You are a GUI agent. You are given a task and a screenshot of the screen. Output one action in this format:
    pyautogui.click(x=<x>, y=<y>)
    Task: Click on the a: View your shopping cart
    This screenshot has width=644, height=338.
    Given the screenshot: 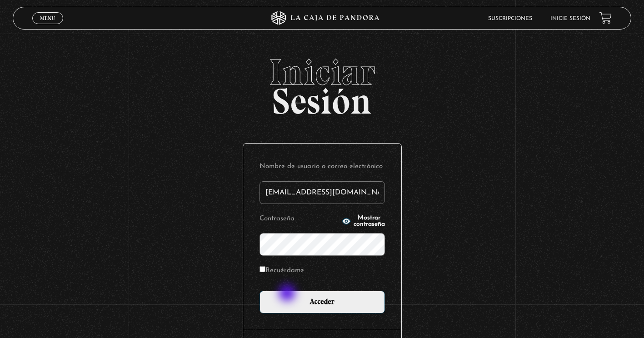 What is the action you would take?
    pyautogui.click(x=606, y=18)
    